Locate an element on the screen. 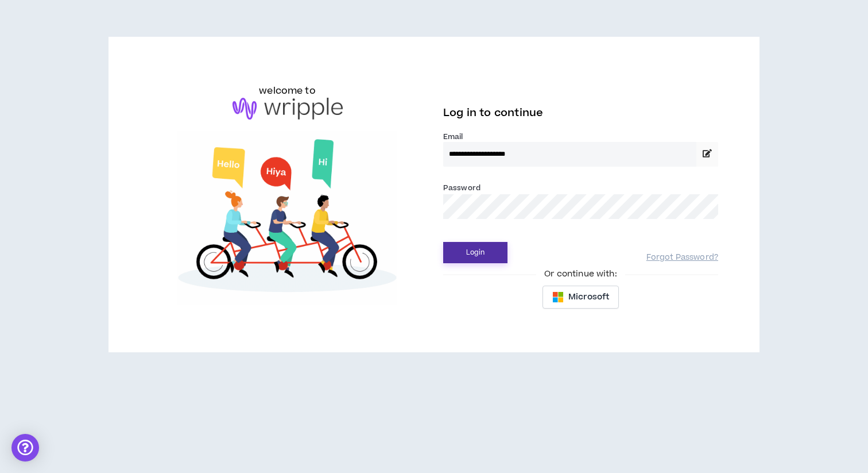 This screenshot has width=868, height=473. span: Or continue with: is located at coordinates (581, 274).